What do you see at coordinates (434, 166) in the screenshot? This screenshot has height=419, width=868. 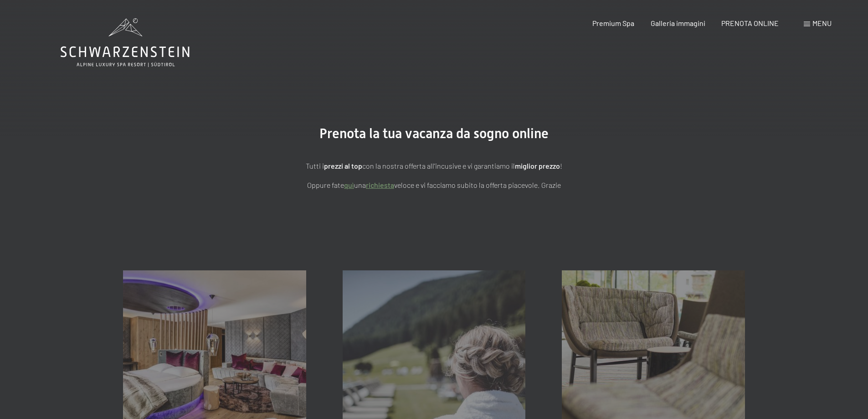 I see `p: Tutti i con la nostra offerta all'incusive e vi garantiamo il !` at bounding box center [434, 166].